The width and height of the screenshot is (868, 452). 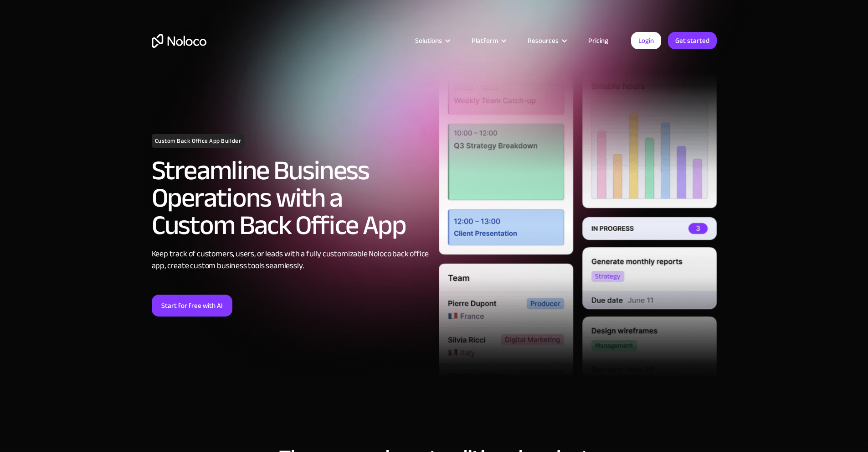 I want to click on a: home, so click(x=179, y=40).